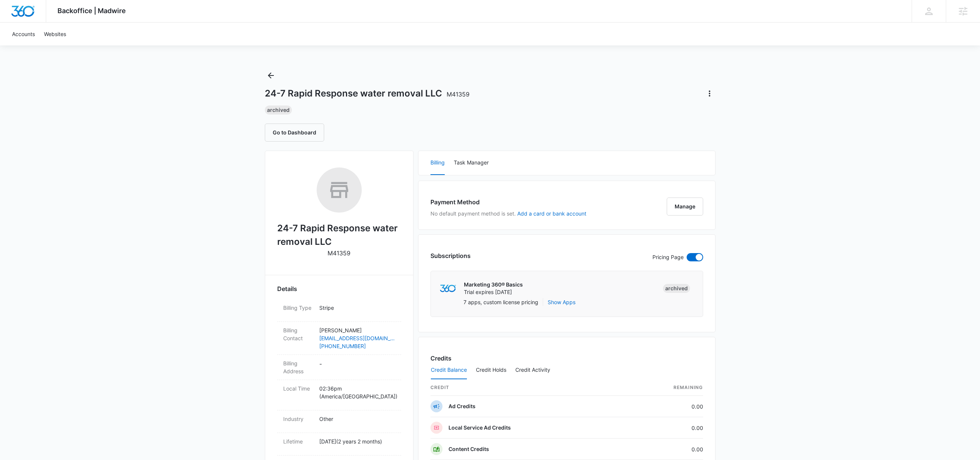 This screenshot has width=980, height=460. What do you see at coordinates (562, 302) in the screenshot?
I see `button: Show Apps` at bounding box center [562, 302].